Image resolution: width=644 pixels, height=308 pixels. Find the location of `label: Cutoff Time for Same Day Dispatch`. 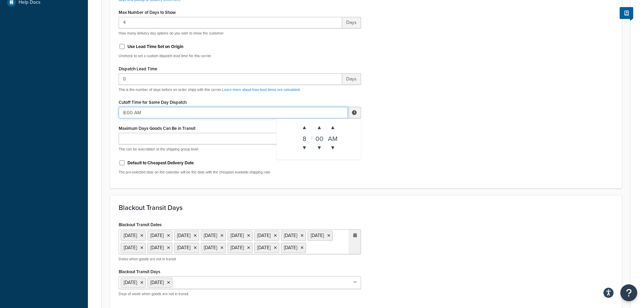

label: Cutoff Time for Same Day Dispatch is located at coordinates (153, 102).